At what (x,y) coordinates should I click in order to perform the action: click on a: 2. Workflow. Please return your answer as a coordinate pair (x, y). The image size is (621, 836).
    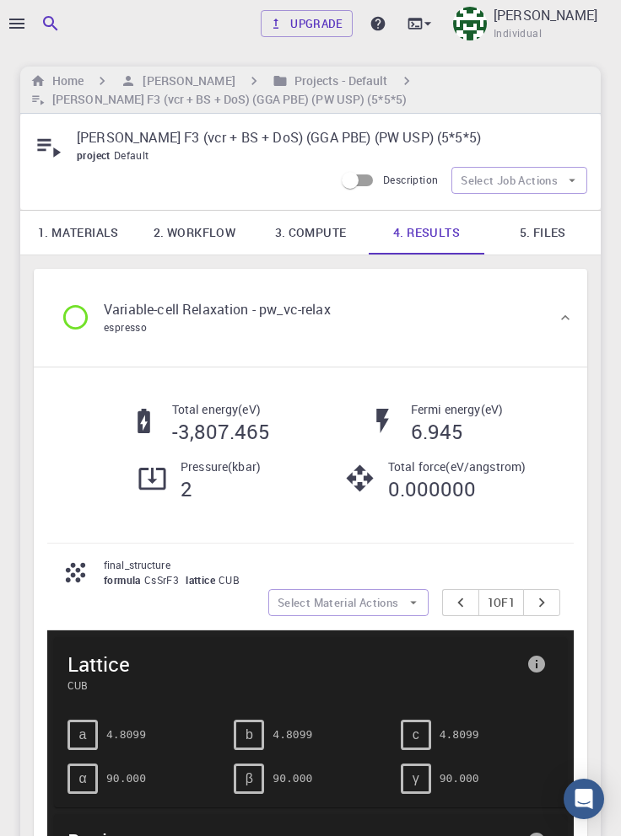
    Looking at the image, I should click on (195, 233).